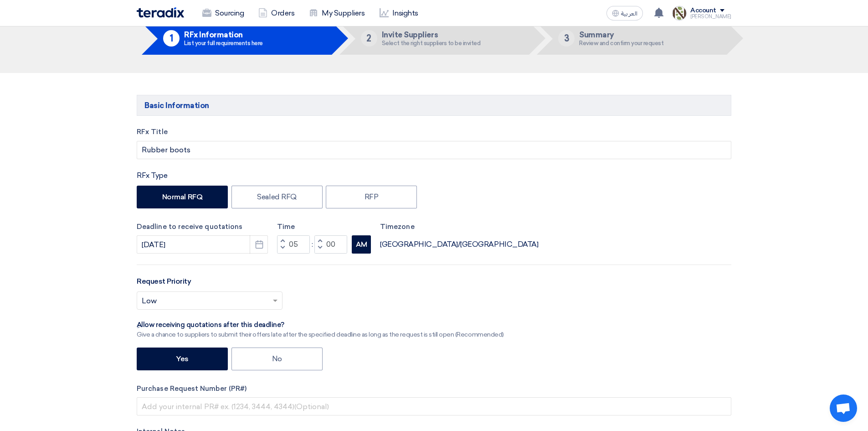 The image size is (868, 431). I want to click on div: Account, so click(703, 11).